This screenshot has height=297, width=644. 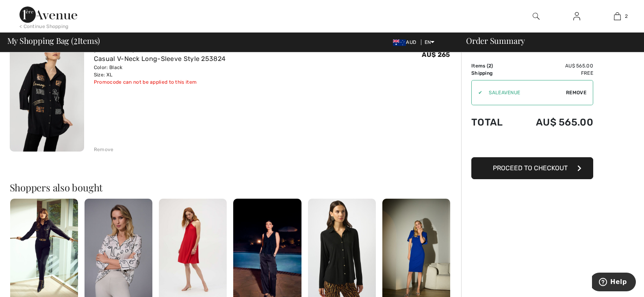 What do you see at coordinates (160, 58) in the screenshot?
I see `a: Casual V-Neck Long-Sleeve Style 253824` at bounding box center [160, 58].